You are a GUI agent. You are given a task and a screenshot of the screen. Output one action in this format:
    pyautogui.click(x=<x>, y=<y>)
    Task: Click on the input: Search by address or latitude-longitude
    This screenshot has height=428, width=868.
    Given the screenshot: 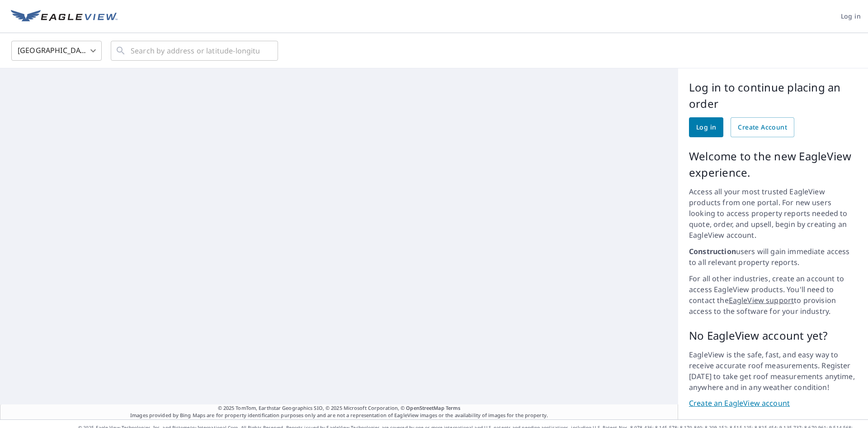 What is the action you would take?
    pyautogui.click(x=195, y=51)
    